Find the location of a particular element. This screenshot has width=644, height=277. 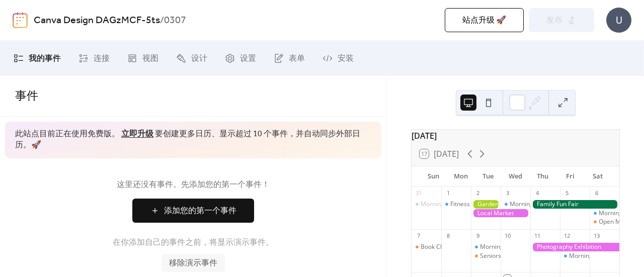

span: 移除演示事件 is located at coordinates (193, 263).